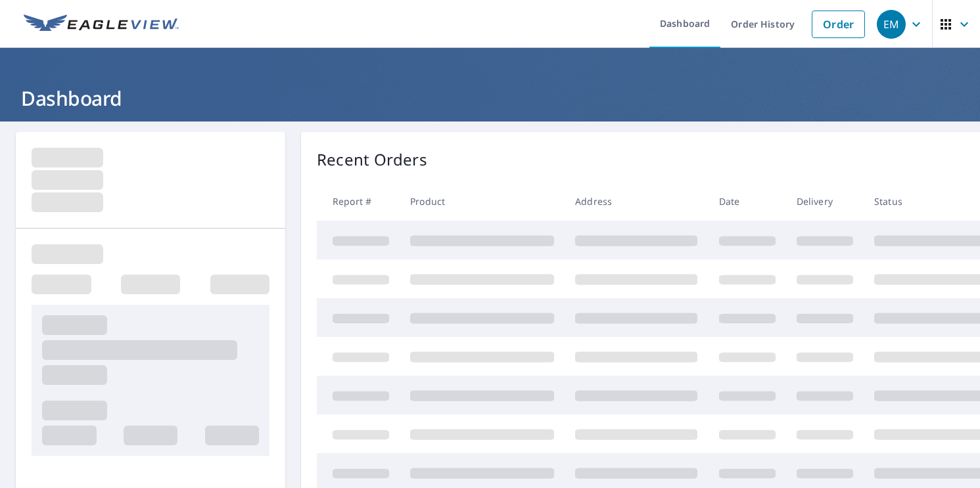 The height and width of the screenshot is (488, 980). I want to click on th: Report #, so click(358, 201).